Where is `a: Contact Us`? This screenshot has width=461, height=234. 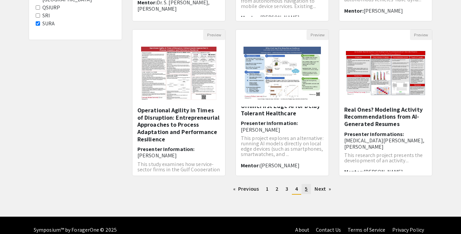 a: Contact Us is located at coordinates (328, 230).